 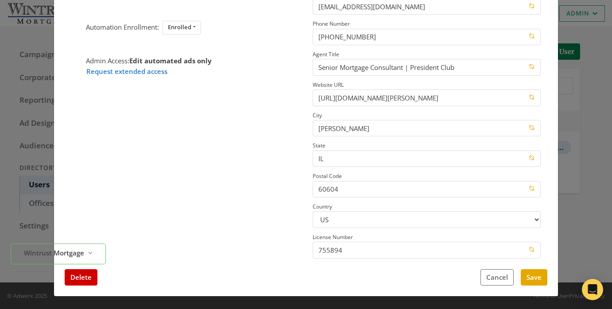 I want to click on button: Save, so click(x=534, y=277).